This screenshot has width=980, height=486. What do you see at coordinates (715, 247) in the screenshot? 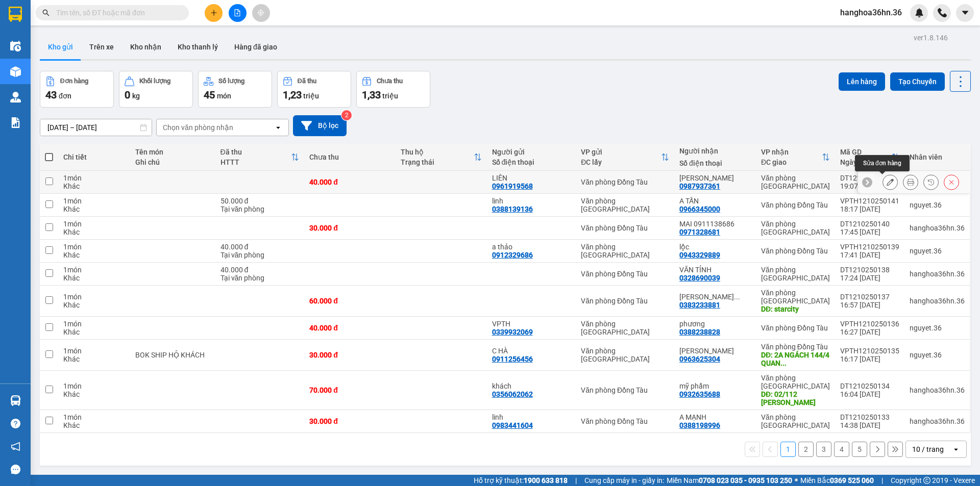
I see `div: lộc` at bounding box center [715, 247].